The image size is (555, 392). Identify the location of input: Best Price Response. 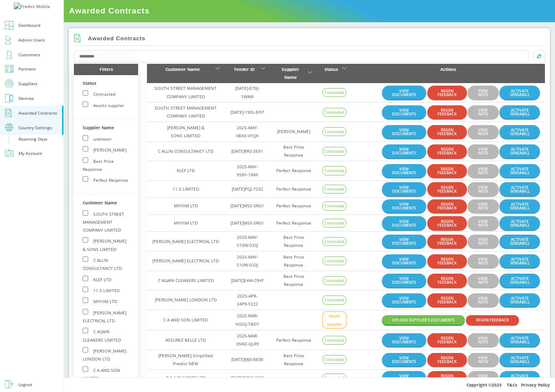
(85, 160).